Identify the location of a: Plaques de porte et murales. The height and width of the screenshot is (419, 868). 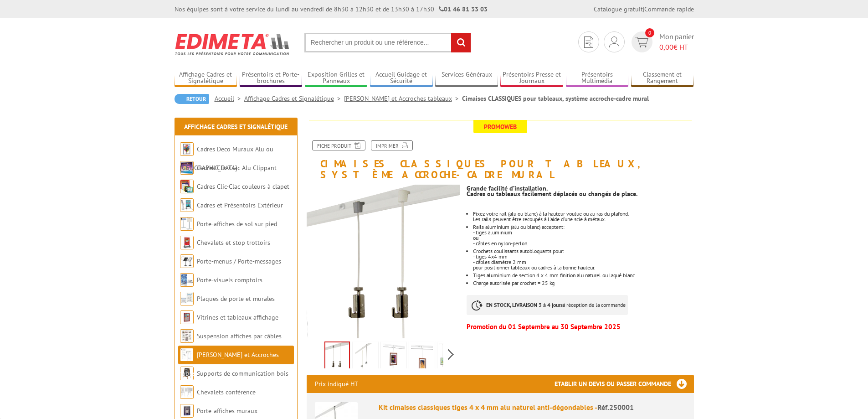
(236, 299).